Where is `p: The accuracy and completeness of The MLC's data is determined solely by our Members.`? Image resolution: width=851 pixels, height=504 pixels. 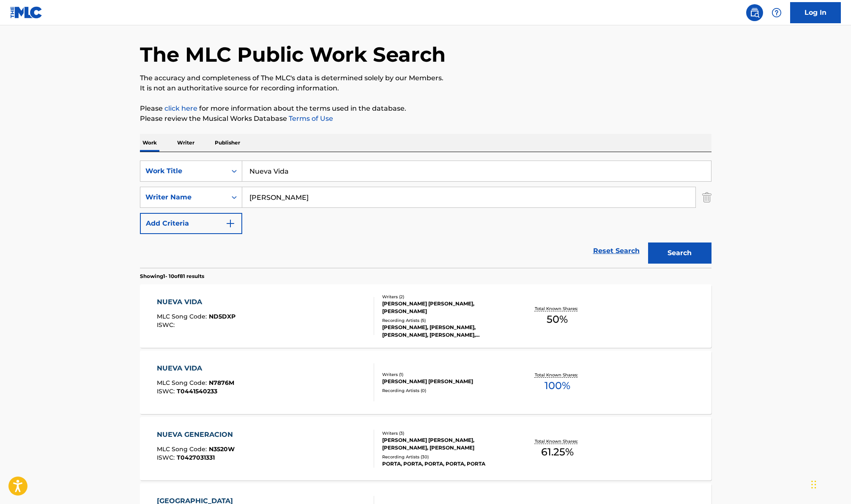 p: The accuracy and completeness of The MLC's data is determined solely by our Members. is located at coordinates (426, 78).